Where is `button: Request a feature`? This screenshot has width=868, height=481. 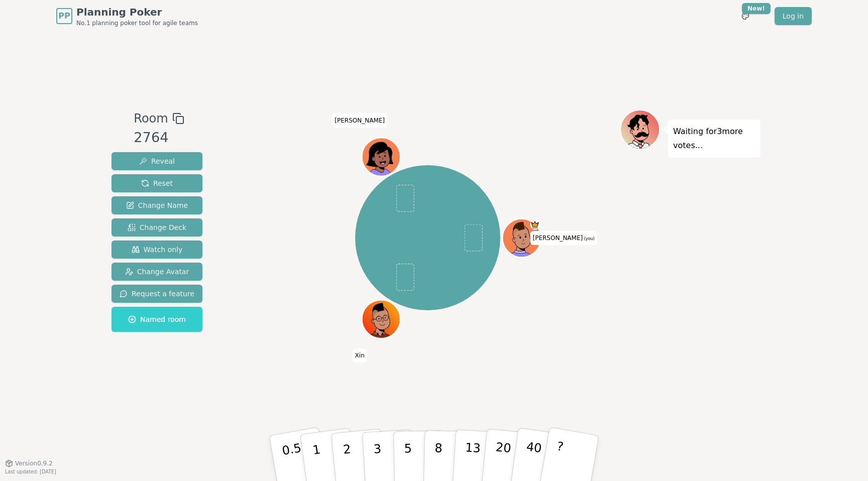 button: Request a feature is located at coordinates (156, 294).